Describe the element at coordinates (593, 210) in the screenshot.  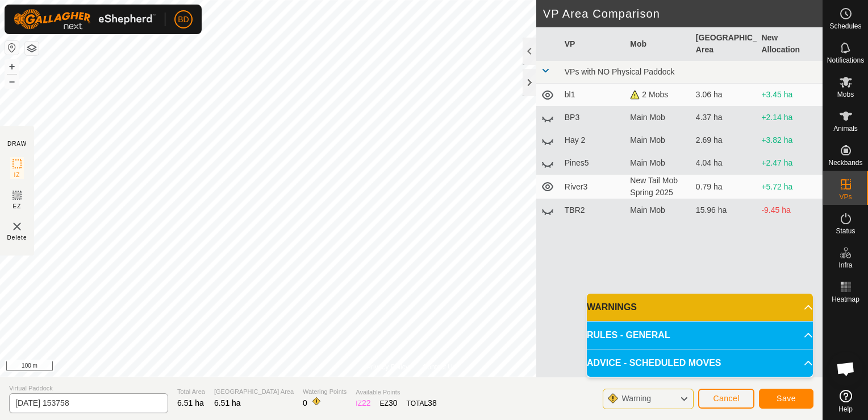
I see `td: TBR2` at that location.